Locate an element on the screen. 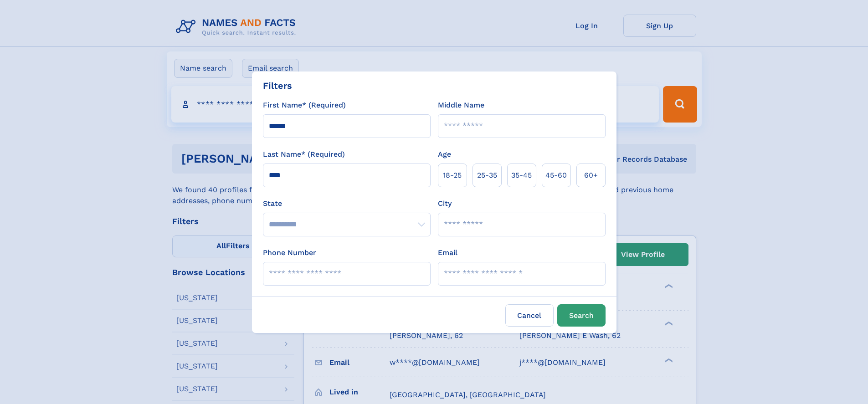  label: State is located at coordinates (346, 204).